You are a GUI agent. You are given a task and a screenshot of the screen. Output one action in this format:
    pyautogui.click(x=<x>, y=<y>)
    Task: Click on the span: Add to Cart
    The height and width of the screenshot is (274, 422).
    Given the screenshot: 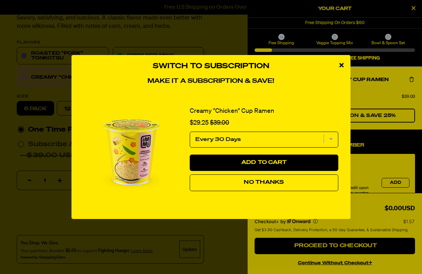 What is the action you would take?
    pyautogui.click(x=264, y=163)
    